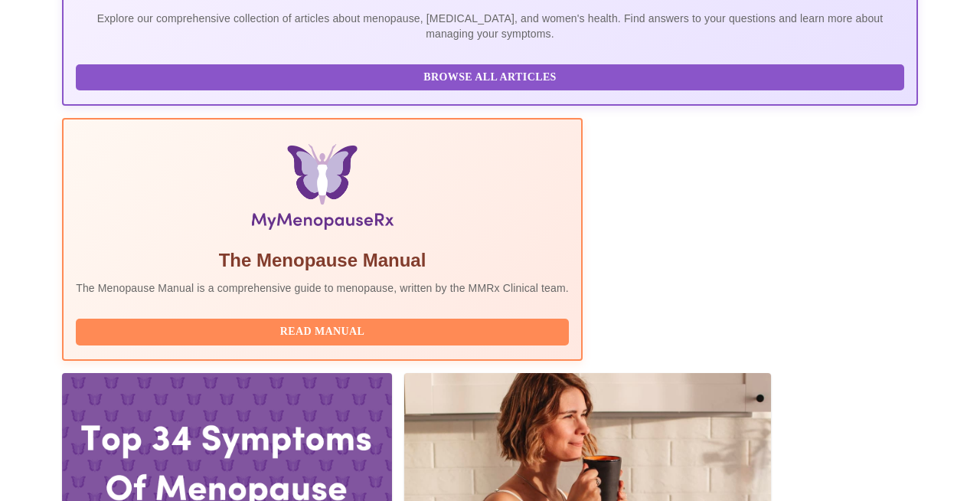 This screenshot has width=980, height=501. I want to click on p: The Menopause Manual is a comprehensive guide to menopause, written by the MMRx Clinical team., so click(322, 288).